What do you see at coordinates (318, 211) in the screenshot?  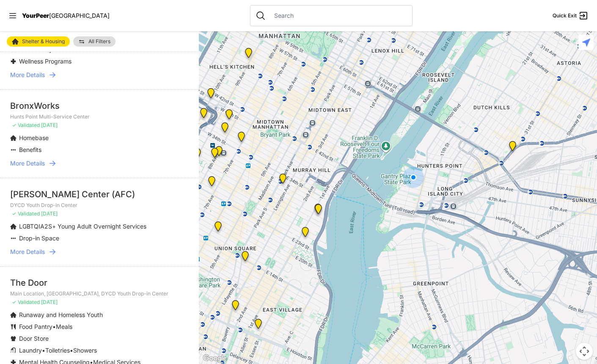 I see `div: 30th Street Intake Center for Men` at bounding box center [318, 211].